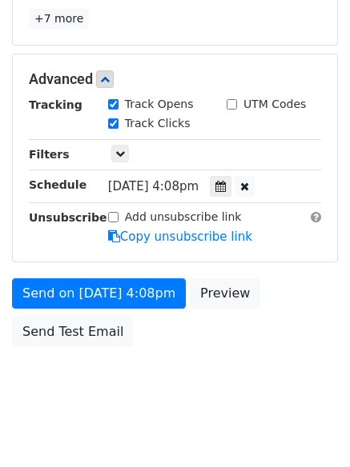 This screenshot has height=467, width=350. What do you see at coordinates (68, 218) in the screenshot?
I see `strong: Unsubscribe` at bounding box center [68, 218].